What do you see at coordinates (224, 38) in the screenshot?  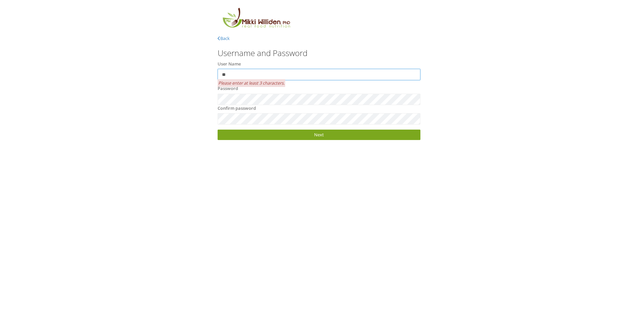 I see `a: Back` at bounding box center [224, 38].